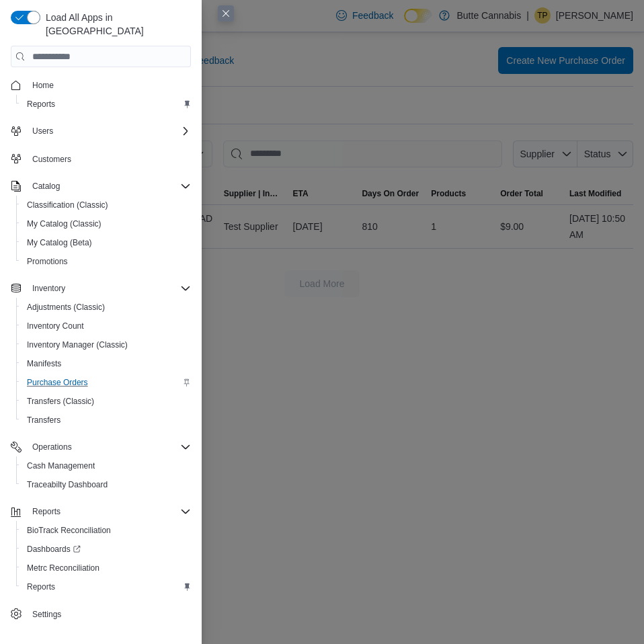  Describe the element at coordinates (66, 307) in the screenshot. I see `span: Adjustments (Classic)` at that location.